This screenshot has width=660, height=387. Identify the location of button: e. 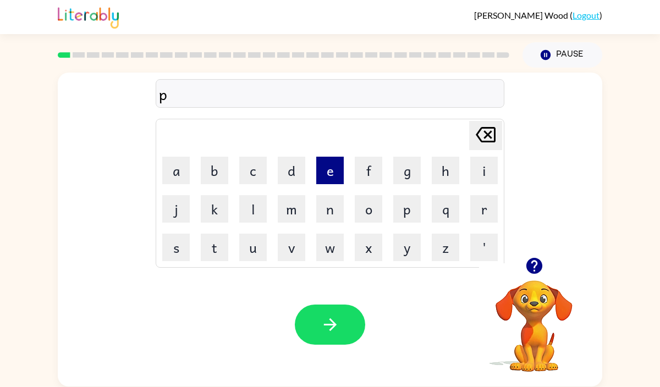
(330, 170).